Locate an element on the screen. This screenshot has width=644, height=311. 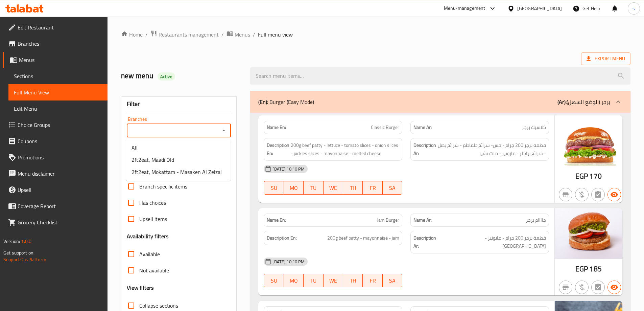
span: Full Menu View is located at coordinates (58, 92).